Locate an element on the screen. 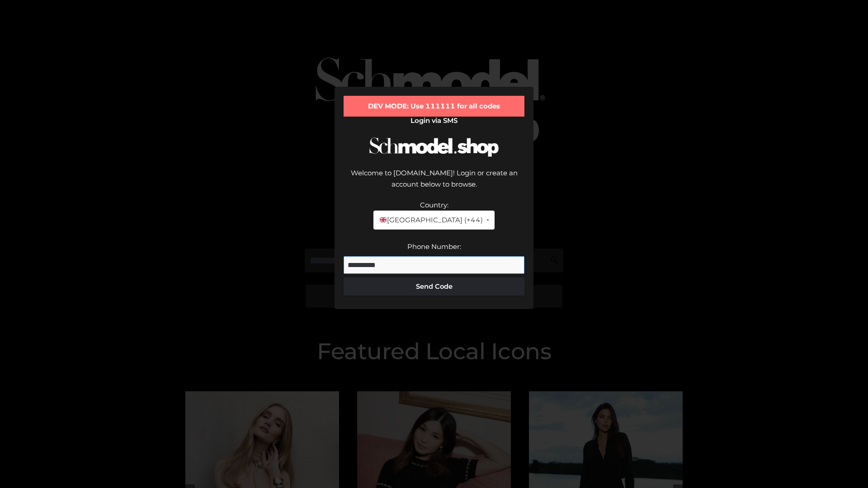 The width and height of the screenshot is (868, 488). div: DEV MODE: Use 111111 for all codes is located at coordinates (434, 106).